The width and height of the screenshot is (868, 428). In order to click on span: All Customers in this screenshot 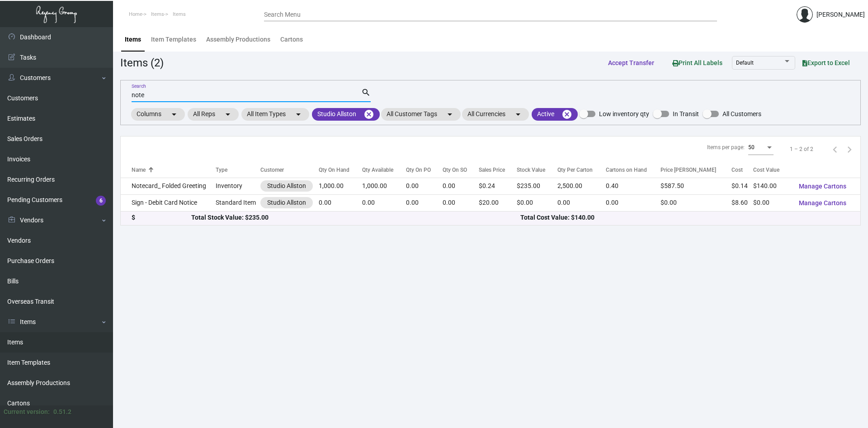, I will do `click(742, 114)`.